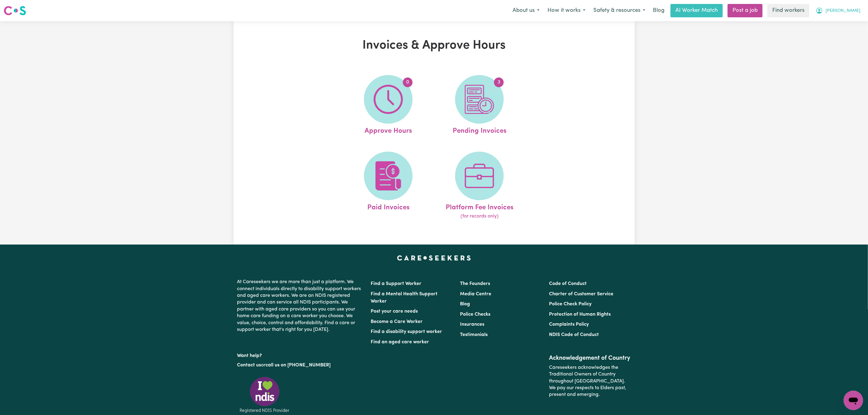 The image size is (868, 415). I want to click on a: Contact us, so click(249, 366).